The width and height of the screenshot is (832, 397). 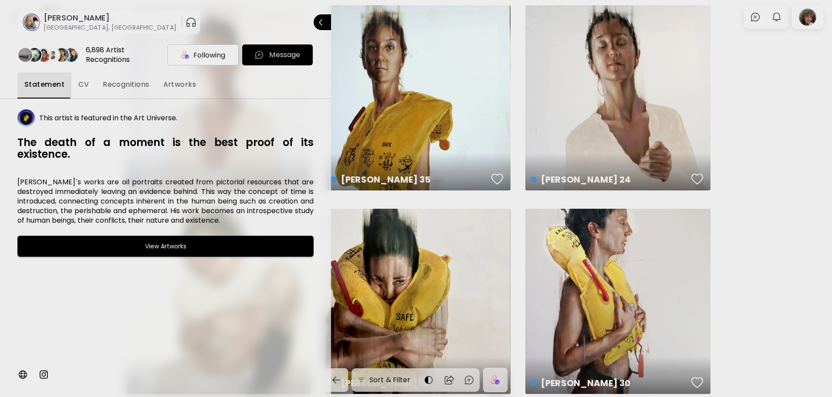 I want to click on div: Following, so click(x=203, y=55).